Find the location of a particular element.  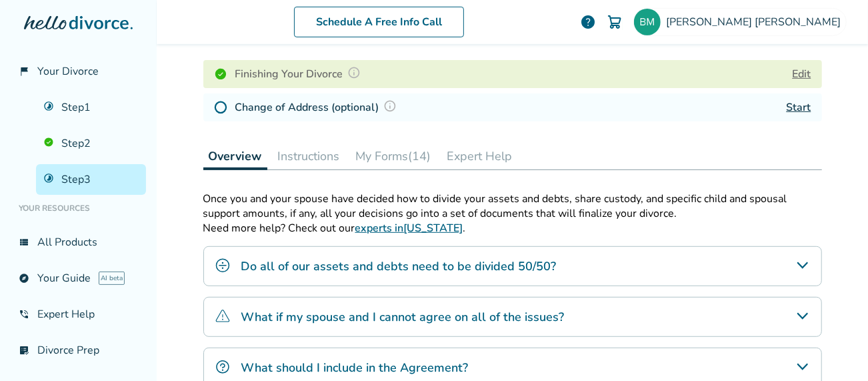

button: Overview is located at coordinates (235, 156).